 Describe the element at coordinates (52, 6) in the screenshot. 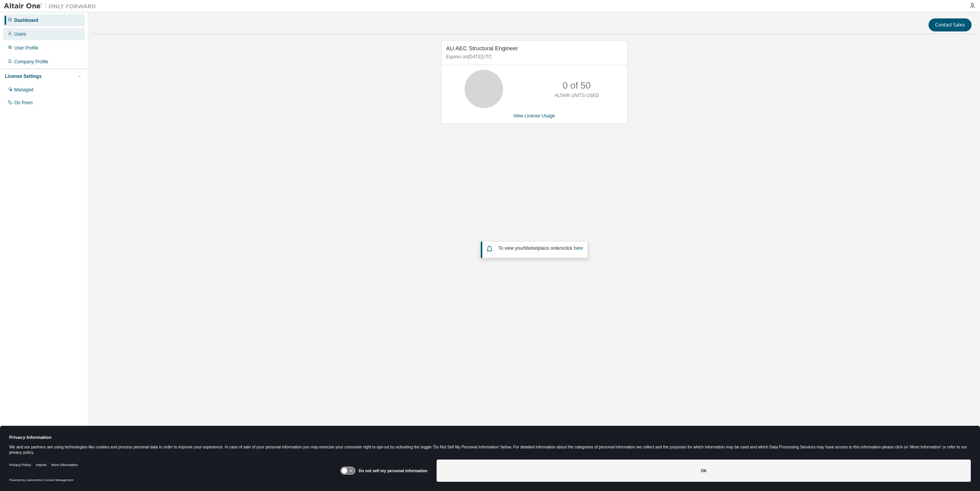

I see `img: Altair One` at that location.